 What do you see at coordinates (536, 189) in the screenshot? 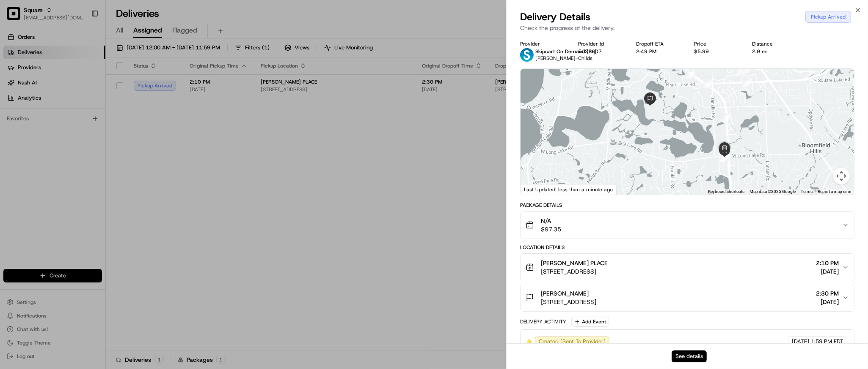
I see `a: Open this area in Google Maps (opens a new window)` at bounding box center [536, 189].